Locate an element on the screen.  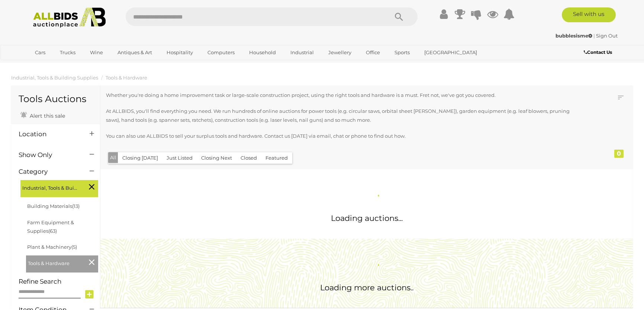
div: 0 is located at coordinates (618, 154).